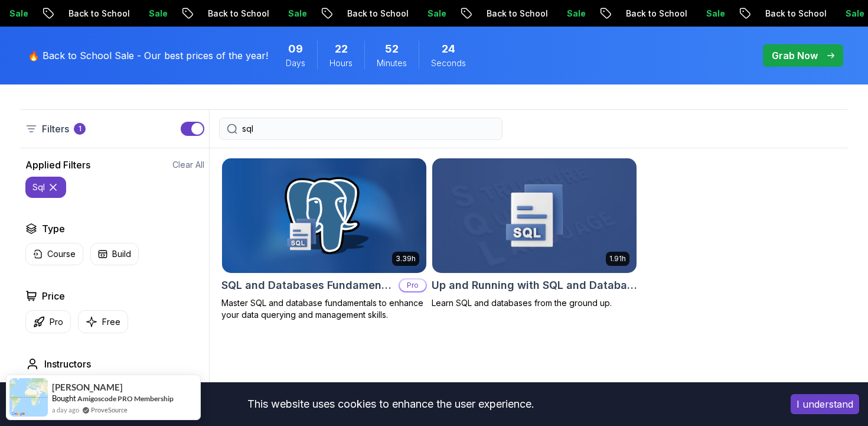  Describe the element at coordinates (53, 296) in the screenshot. I see `h2: Price` at that location.